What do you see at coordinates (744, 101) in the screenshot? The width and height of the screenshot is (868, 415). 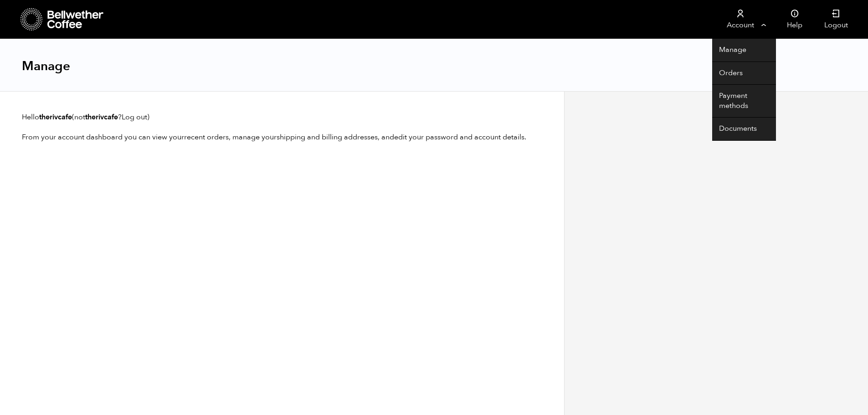 I see `a: Payment methods` at bounding box center [744, 101].